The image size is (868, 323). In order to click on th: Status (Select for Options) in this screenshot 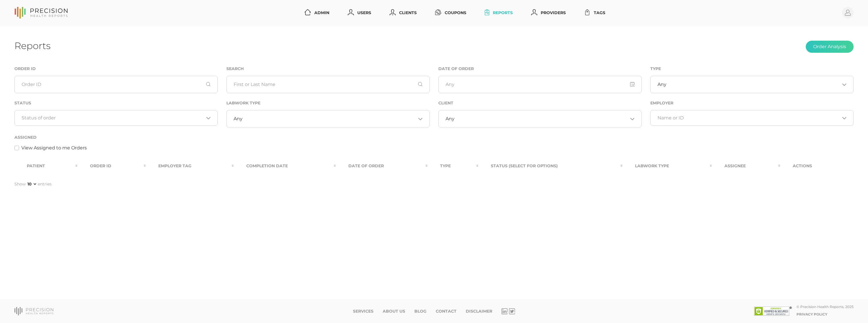, I will do `click(551, 166)`.